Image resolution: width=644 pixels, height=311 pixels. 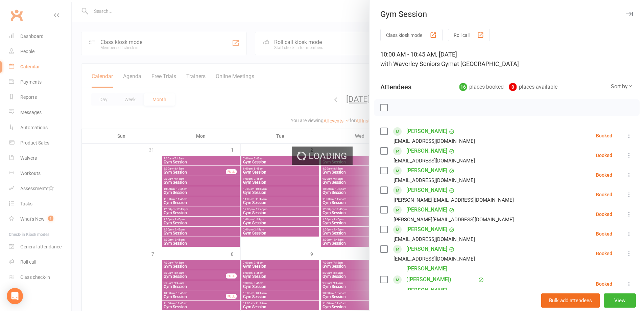 What do you see at coordinates (396, 87) in the screenshot?
I see `div: Attendees` at bounding box center [396, 87].